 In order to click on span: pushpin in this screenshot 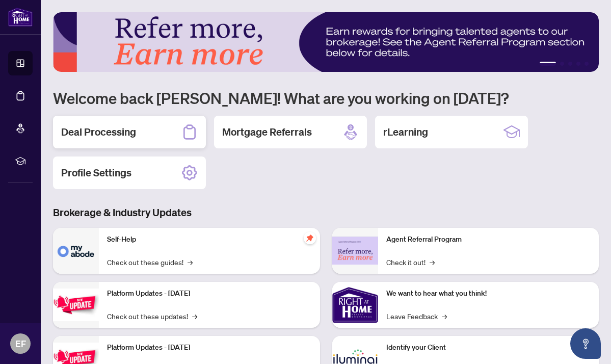, I will do `click(310, 238)`.